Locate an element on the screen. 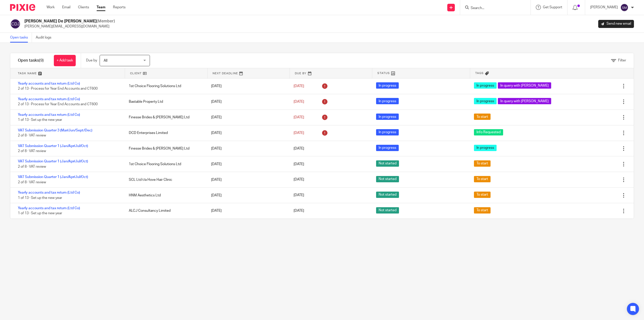 The image size is (644, 320). span: Get Support is located at coordinates (553, 7).